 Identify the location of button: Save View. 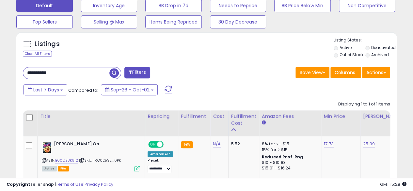
(312, 72).